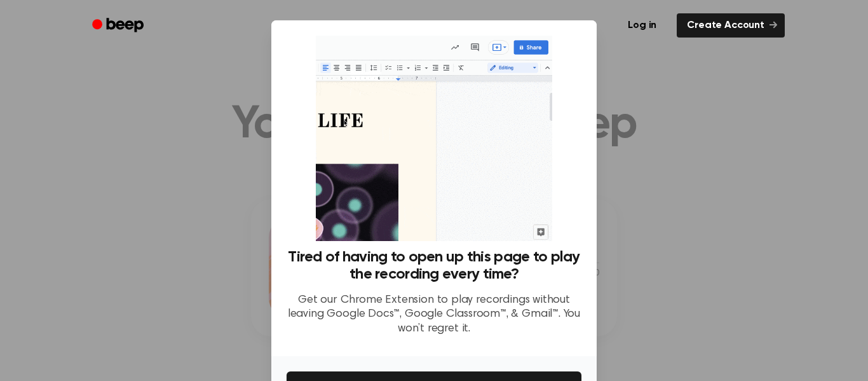  I want to click on img: Beep extension in action, so click(434, 138).